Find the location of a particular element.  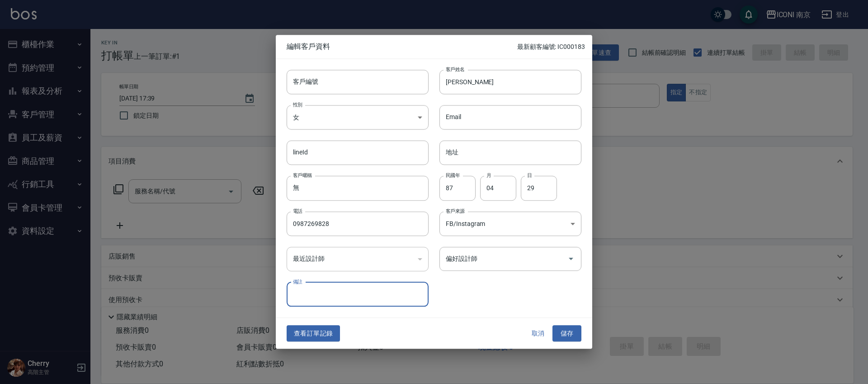

div: FB/Instagram is located at coordinates (511, 223).